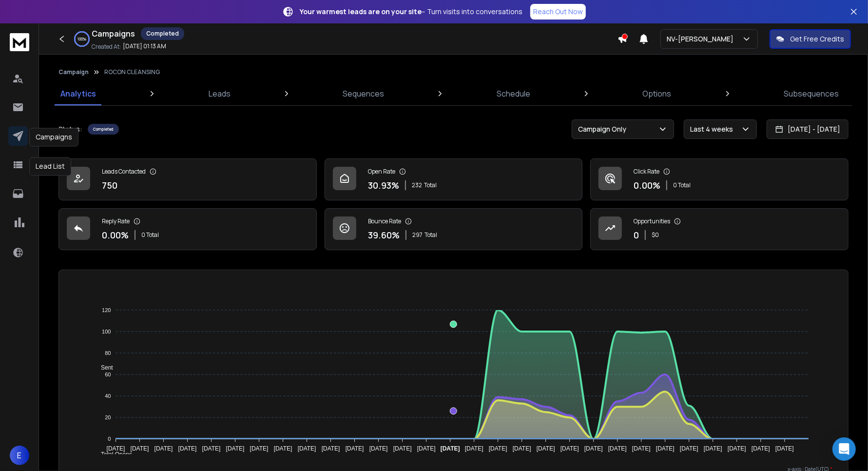 The height and width of the screenshot is (471, 868). Describe the element at coordinates (108, 375) in the screenshot. I see `tspan: 60` at that location.